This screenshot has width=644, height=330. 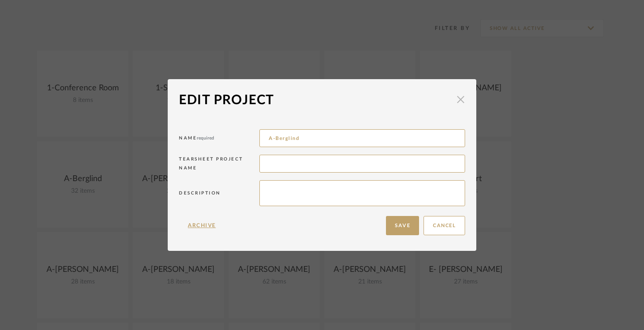 I want to click on div: Edit Project, so click(x=315, y=100).